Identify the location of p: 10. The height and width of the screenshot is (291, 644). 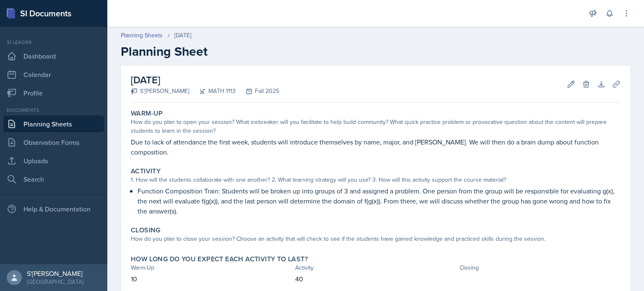
(211, 279).